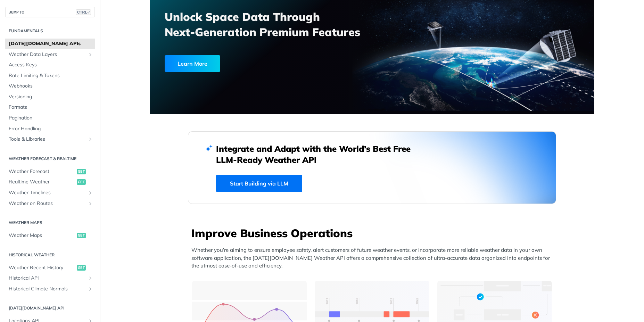 The height and width of the screenshot is (322, 644). What do you see at coordinates (50, 278) in the screenshot?
I see `a: Historical APIShow subpages for Historical API` at bounding box center [50, 278].